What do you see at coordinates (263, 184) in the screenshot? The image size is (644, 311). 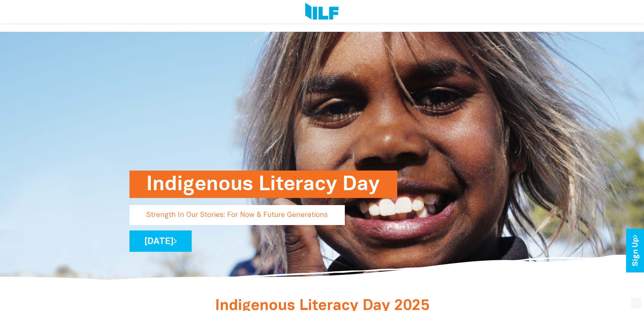 I see `h1: Indigenous Literacy Day` at bounding box center [263, 184].